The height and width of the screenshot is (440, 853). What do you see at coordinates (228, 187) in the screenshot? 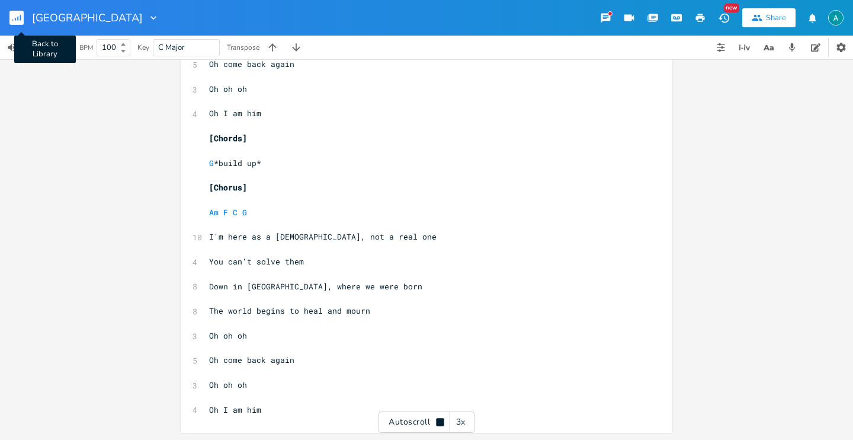
I see `span: [Chorus]` at bounding box center [228, 187].